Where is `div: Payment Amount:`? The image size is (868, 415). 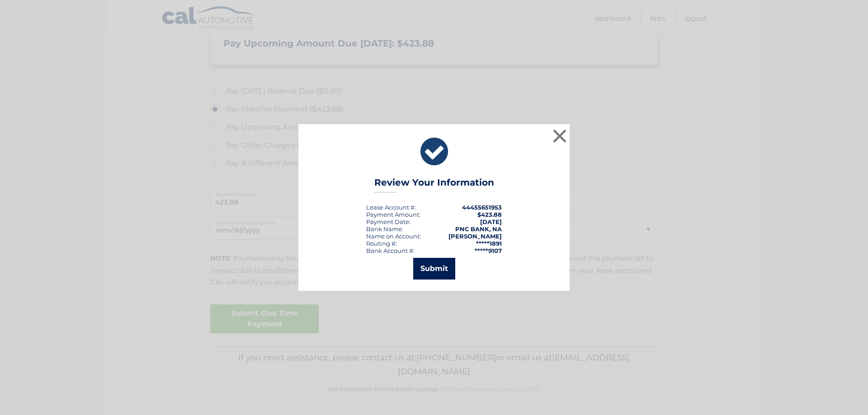
div: Payment Amount: is located at coordinates (393, 215).